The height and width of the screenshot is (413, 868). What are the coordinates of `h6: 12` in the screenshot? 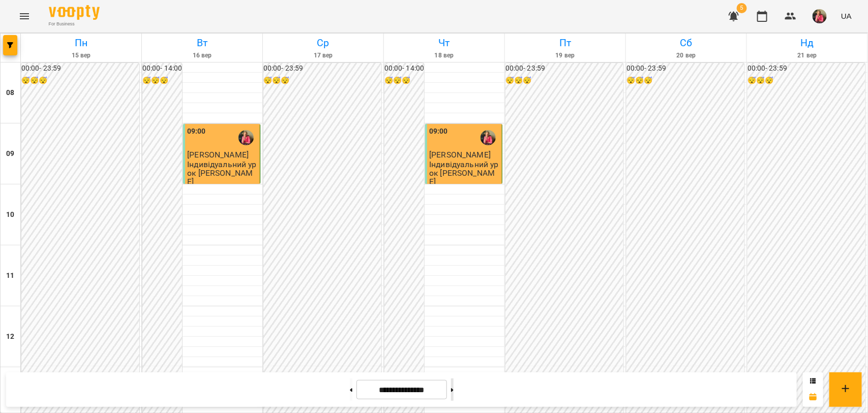 It's located at (10, 337).